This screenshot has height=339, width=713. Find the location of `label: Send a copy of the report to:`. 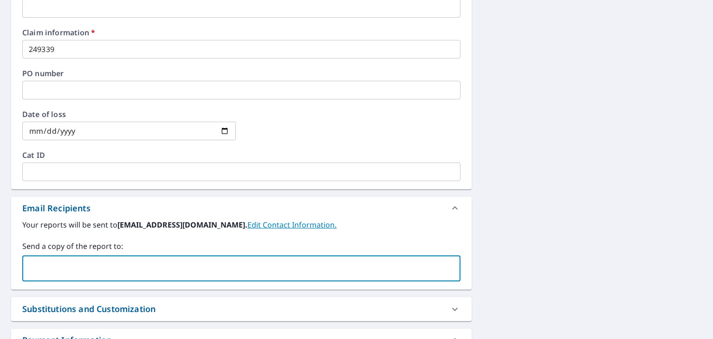

label: Send a copy of the report to: is located at coordinates (242, 246).